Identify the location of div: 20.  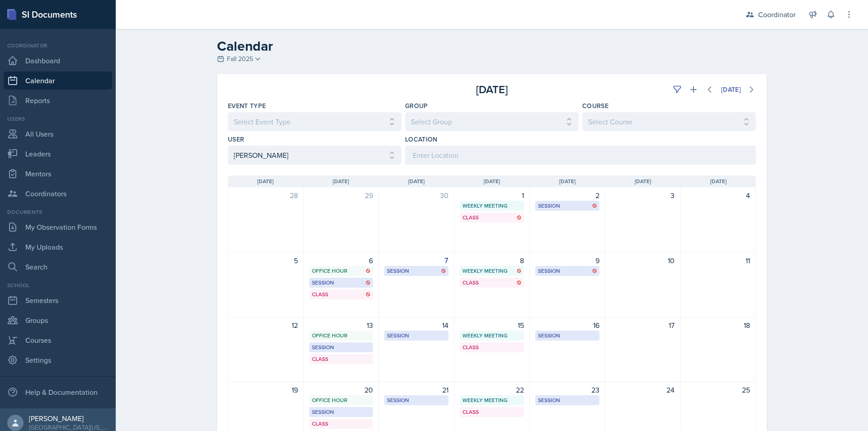
(341, 389).